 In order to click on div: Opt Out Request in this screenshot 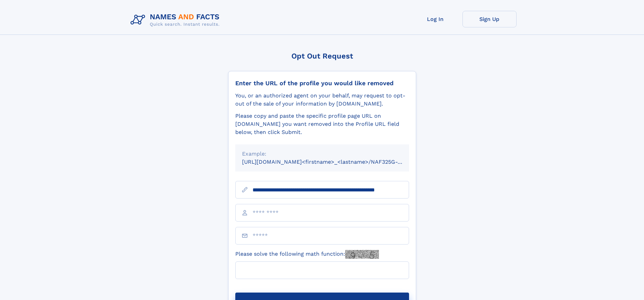, I will do `click(322, 56)`.